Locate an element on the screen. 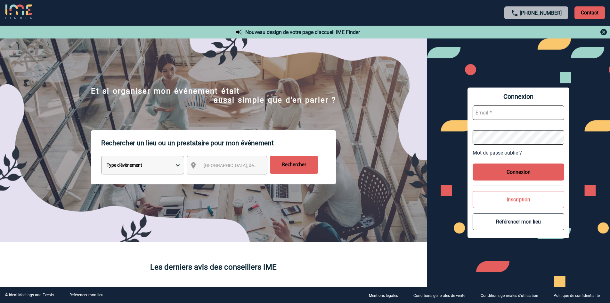 The image size is (610, 303). input: Email * is located at coordinates (518, 112).